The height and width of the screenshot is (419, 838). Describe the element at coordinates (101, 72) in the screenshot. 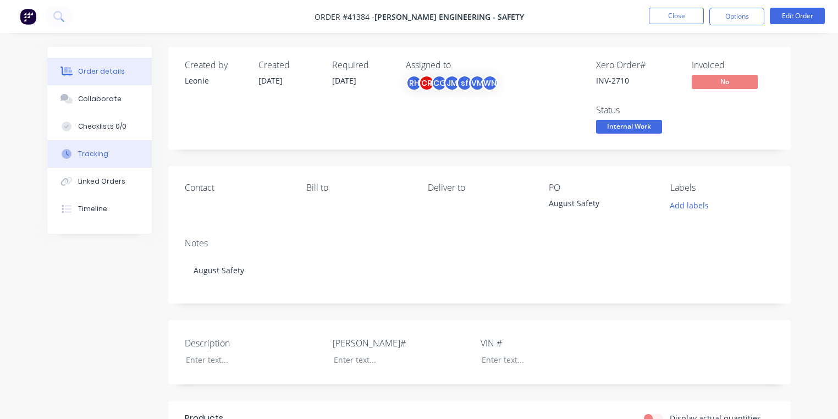

I see `div: Order details` at that location.